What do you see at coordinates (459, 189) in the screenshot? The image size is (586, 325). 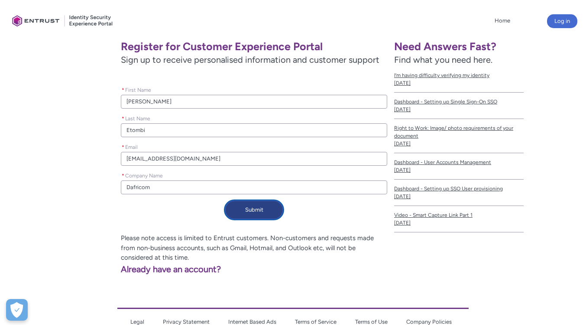 I see `span: Dashboard - Setting up SSO User provisioning` at bounding box center [459, 189].